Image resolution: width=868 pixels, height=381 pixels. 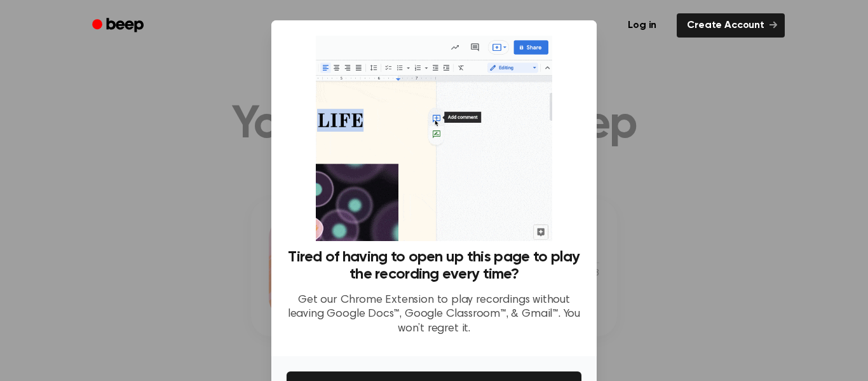 What do you see at coordinates (731, 26) in the screenshot?
I see `a: Create Account` at bounding box center [731, 26].